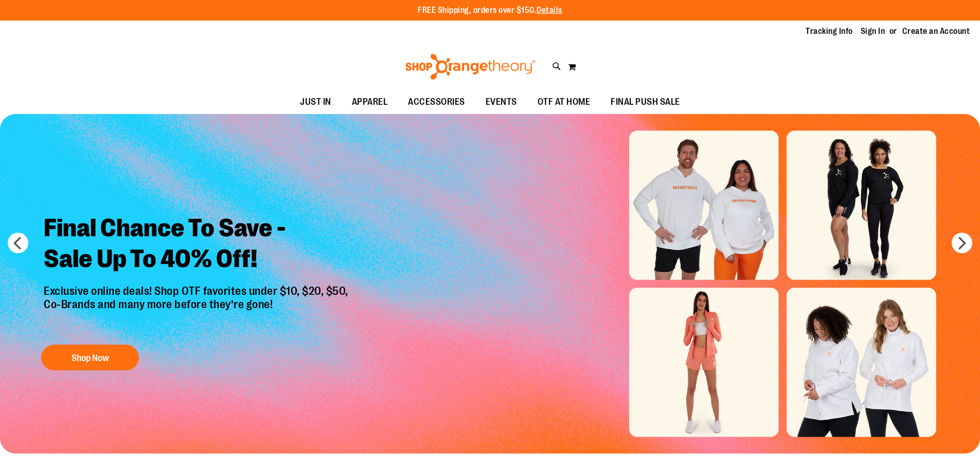 The width and height of the screenshot is (980, 472). What do you see at coordinates (437, 102) in the screenshot?
I see `a: ACCESSORIES` at bounding box center [437, 102].